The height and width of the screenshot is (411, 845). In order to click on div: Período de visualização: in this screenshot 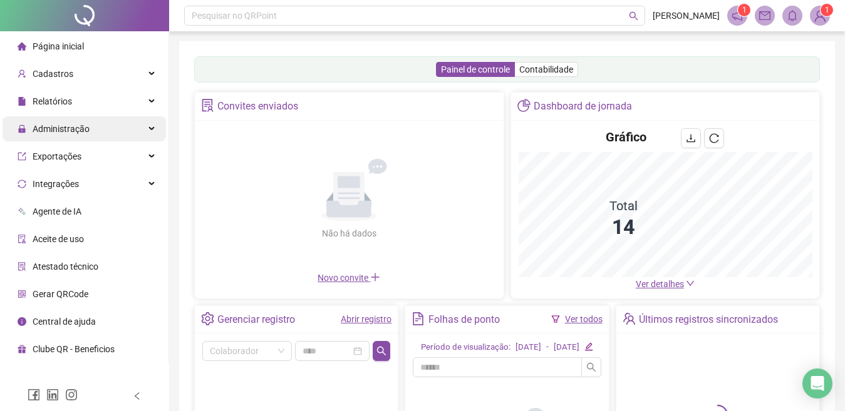, I will do `click(465, 348)`.